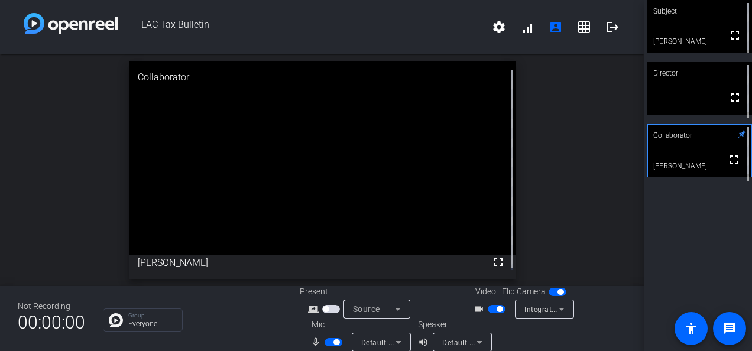 This screenshot has height=351, width=752. What do you see at coordinates (425, 342) in the screenshot?
I see `mat-icon: volume_up` at bounding box center [425, 342].